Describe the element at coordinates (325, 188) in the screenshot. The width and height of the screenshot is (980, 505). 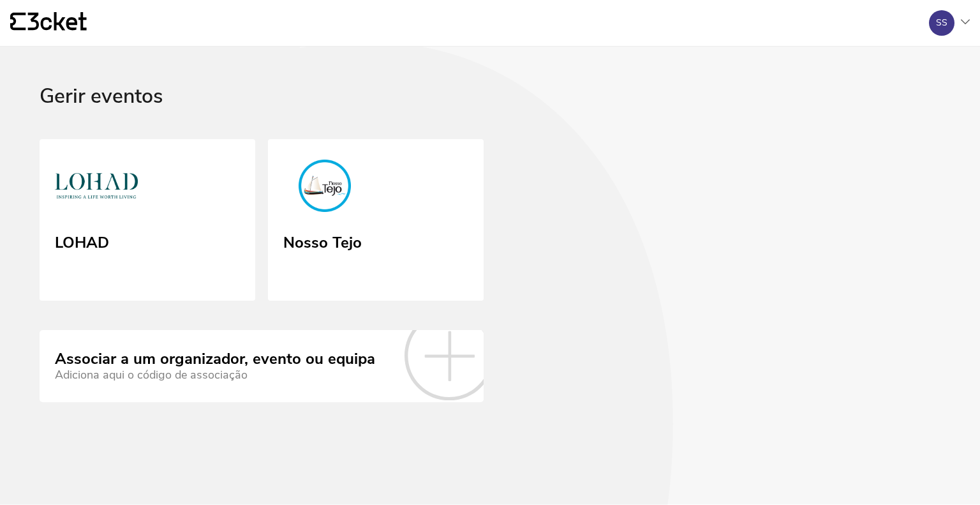
I see `img: Nosso Tejo` at that location.